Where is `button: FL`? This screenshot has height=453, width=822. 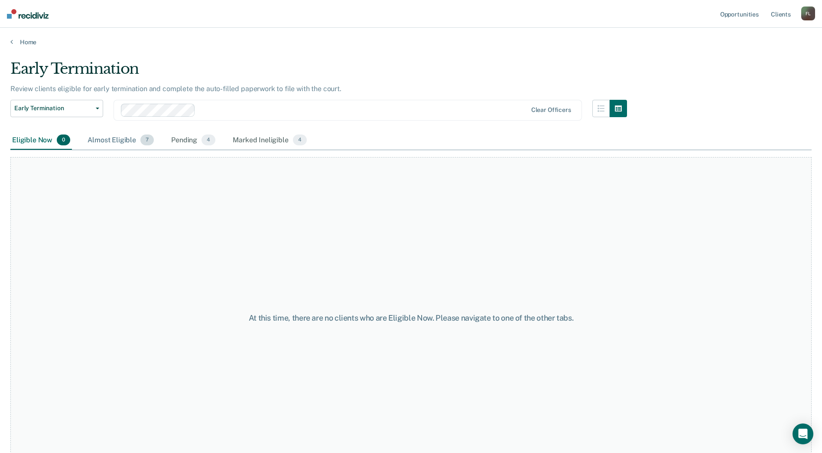 button: FL is located at coordinates (808, 13).